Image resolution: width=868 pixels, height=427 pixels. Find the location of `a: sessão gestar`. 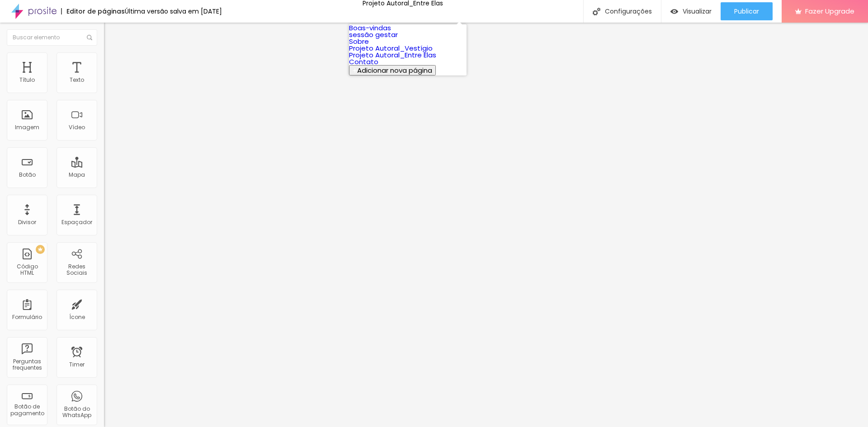

a: sessão gestar is located at coordinates (373, 34).